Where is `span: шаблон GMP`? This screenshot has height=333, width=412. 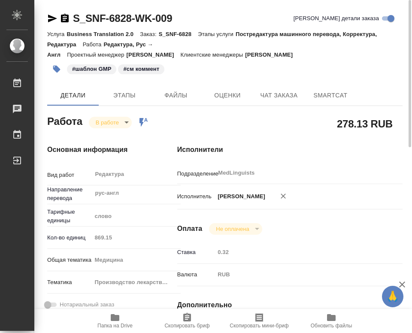 span: шаблон GMP is located at coordinates (91, 68).